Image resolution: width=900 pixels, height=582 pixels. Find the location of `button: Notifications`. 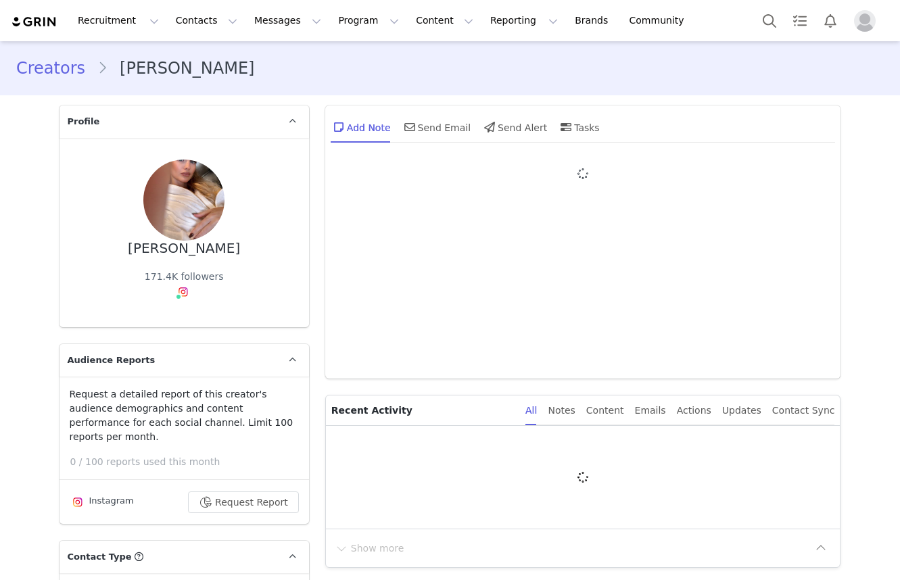

button: Notifications is located at coordinates (831, 20).